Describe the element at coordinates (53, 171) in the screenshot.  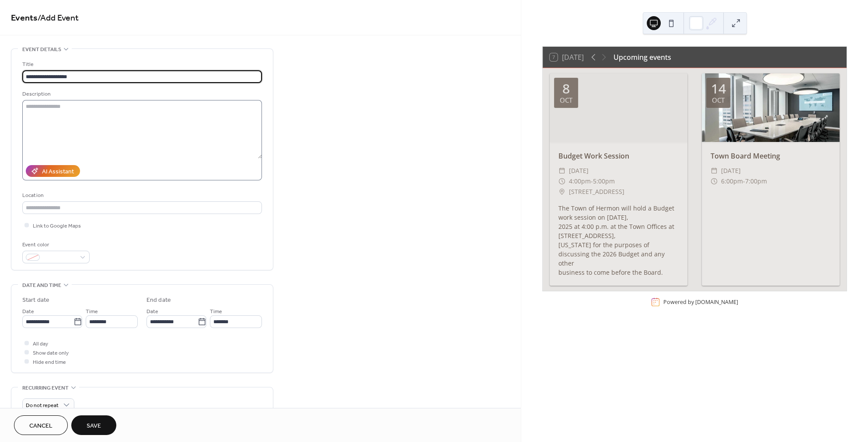
I see `button: AI Assistant` at that location.